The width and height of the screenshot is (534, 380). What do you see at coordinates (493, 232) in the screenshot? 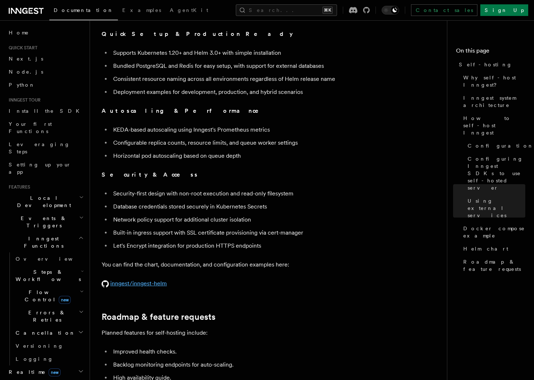
I see `a: Docker compose example` at bounding box center [493, 232].